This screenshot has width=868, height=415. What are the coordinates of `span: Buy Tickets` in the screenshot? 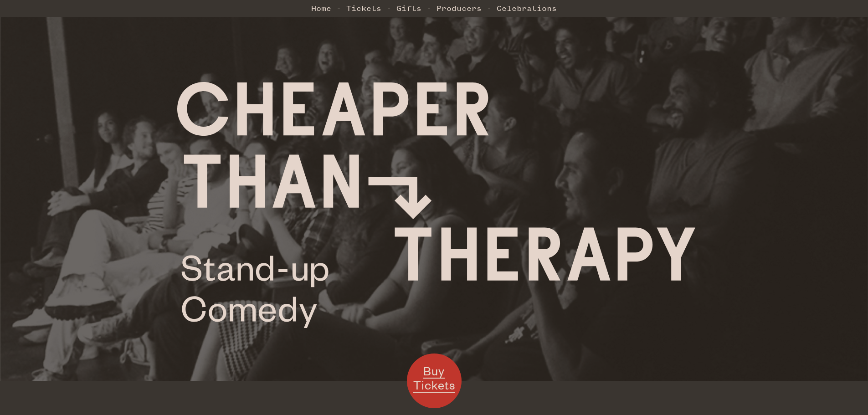 It's located at (435, 377).